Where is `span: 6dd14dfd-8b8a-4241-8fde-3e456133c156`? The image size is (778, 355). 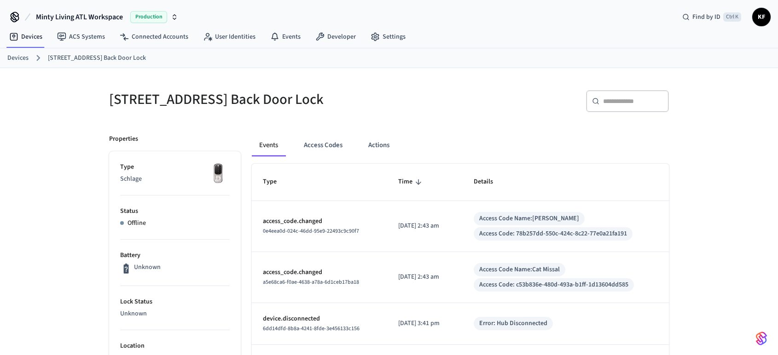 span: 6dd14dfd-8b8a-4241-8fde-3e456133c156 is located at coordinates (311, 329).